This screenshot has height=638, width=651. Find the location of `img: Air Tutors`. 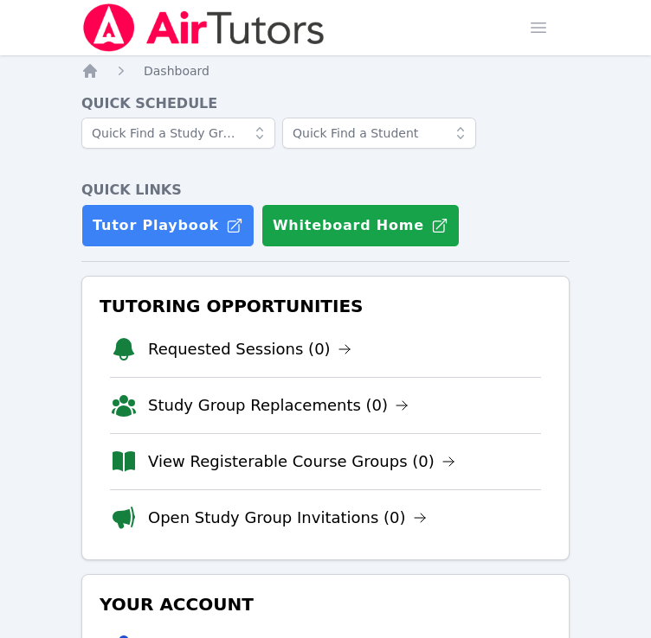

img: Air Tutors is located at coordinates (203, 28).